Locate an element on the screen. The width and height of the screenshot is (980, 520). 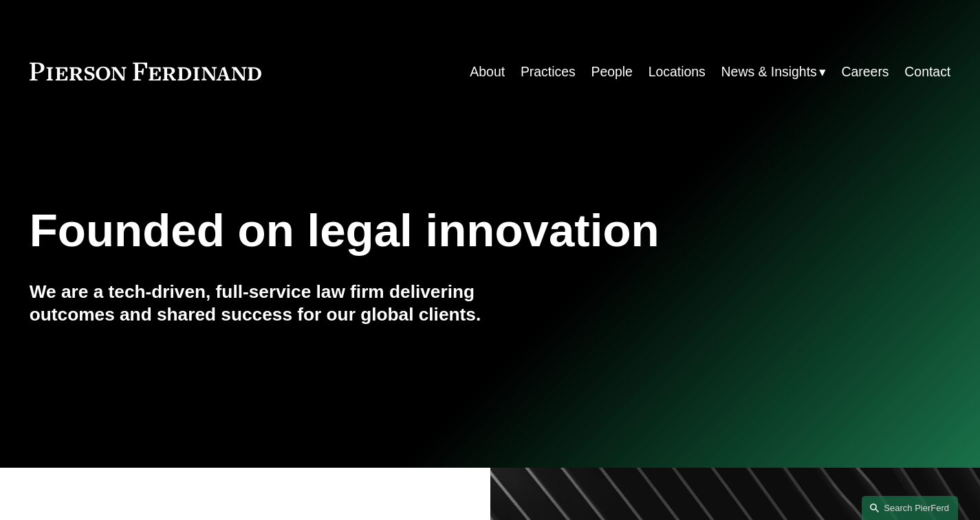
a: About is located at coordinates (487, 72).